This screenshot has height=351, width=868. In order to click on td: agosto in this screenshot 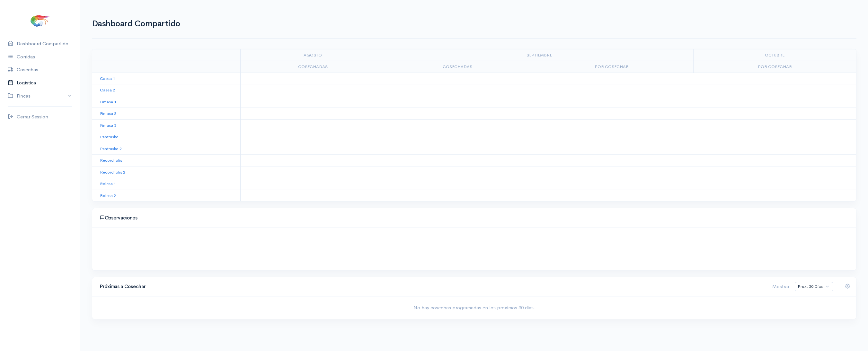, I will do `click(313, 55)`.